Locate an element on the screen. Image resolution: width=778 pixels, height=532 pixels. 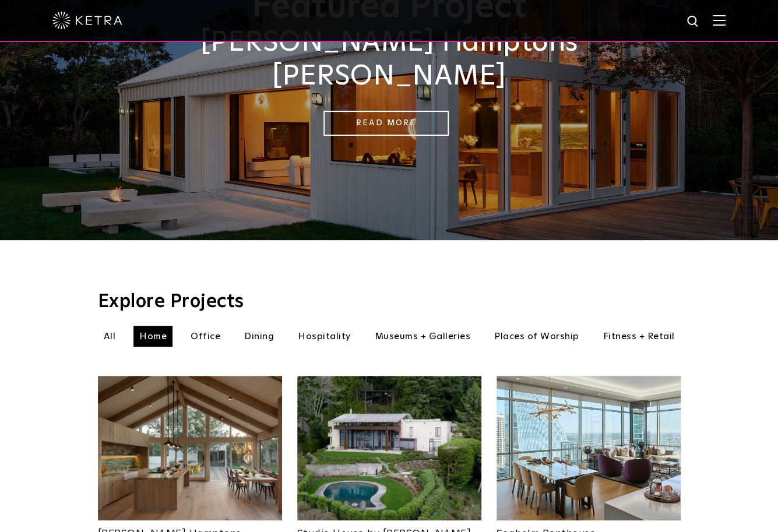
li: Places of Worship is located at coordinates (537, 336).